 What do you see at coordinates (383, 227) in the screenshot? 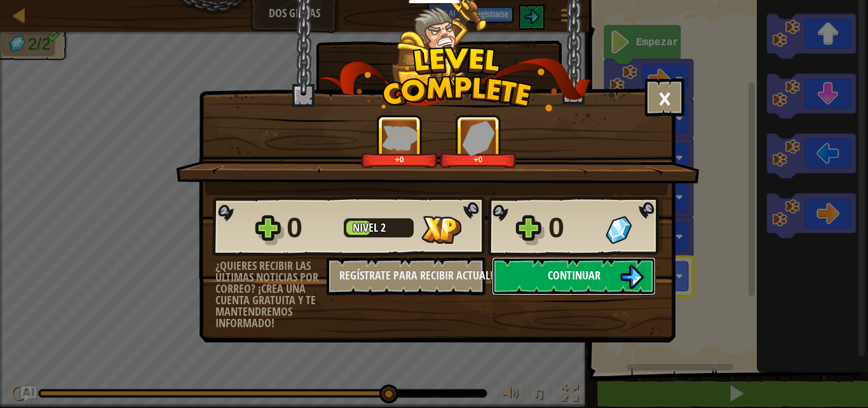
I see `span: 2` at bounding box center [383, 227].